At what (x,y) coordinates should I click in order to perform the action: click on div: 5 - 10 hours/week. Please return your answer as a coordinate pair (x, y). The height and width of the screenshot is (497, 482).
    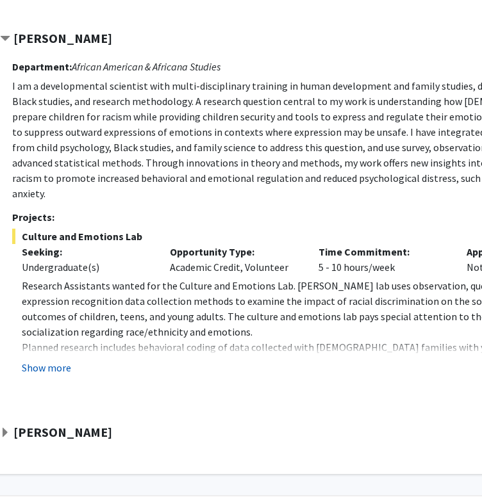
    Looking at the image, I should click on (383, 260).